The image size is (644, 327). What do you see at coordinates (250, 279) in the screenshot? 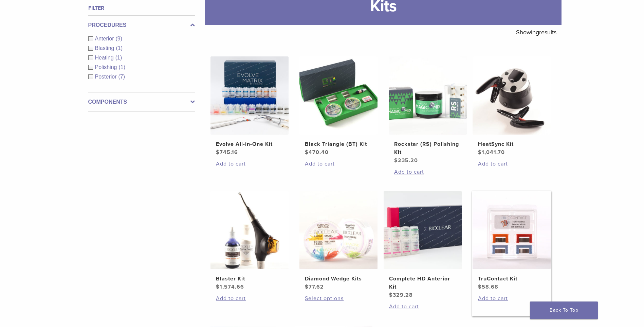
I see `h2: Blaster Kit` at bounding box center [250, 279].